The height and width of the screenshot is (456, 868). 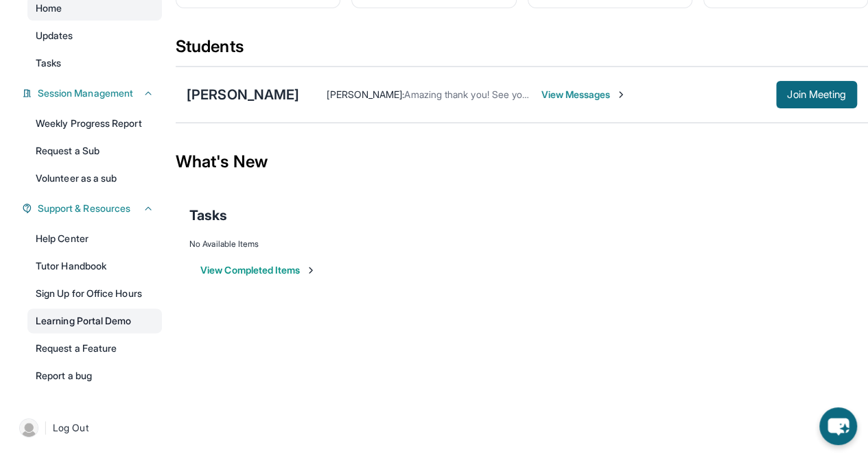 I want to click on span: Log Out, so click(x=71, y=427).